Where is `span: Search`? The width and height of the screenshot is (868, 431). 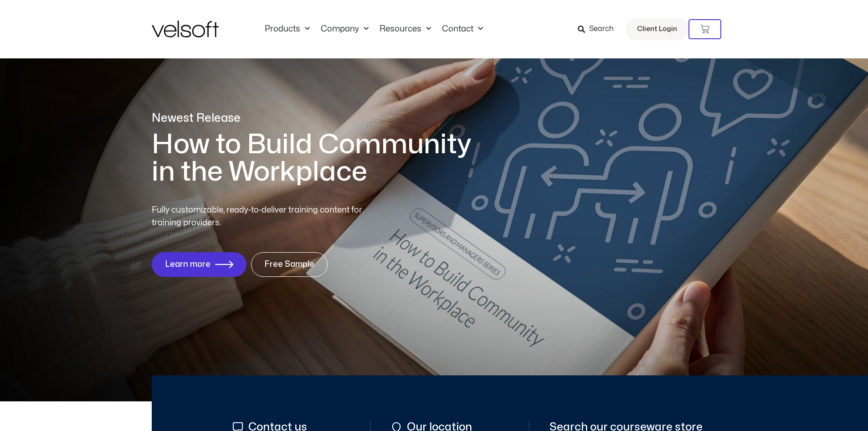 span: Search is located at coordinates (602, 29).